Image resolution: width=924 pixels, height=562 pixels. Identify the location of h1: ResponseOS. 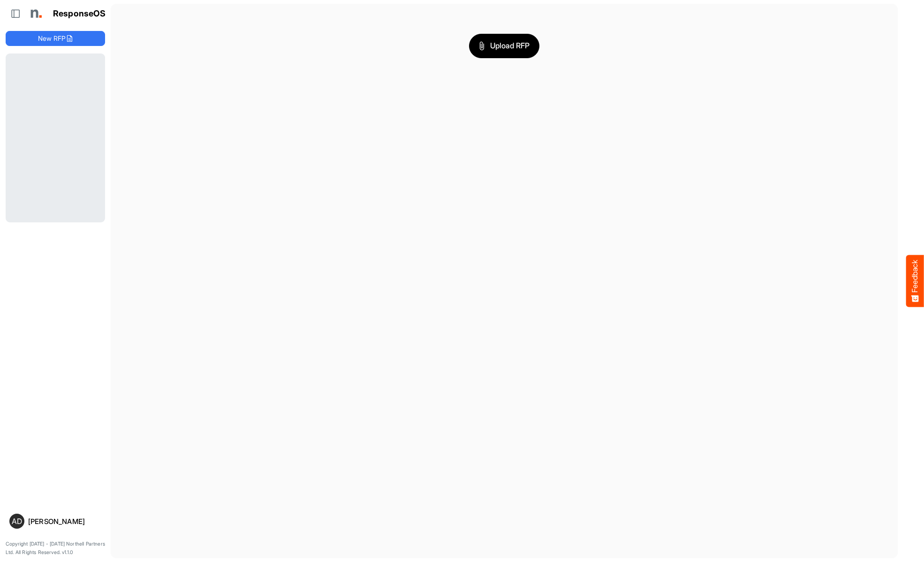
(79, 14).